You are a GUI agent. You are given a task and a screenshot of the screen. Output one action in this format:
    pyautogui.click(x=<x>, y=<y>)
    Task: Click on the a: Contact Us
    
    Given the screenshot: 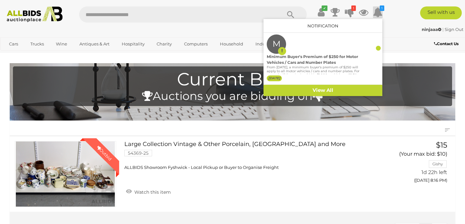 What is the action you would take?
    pyautogui.click(x=447, y=44)
    